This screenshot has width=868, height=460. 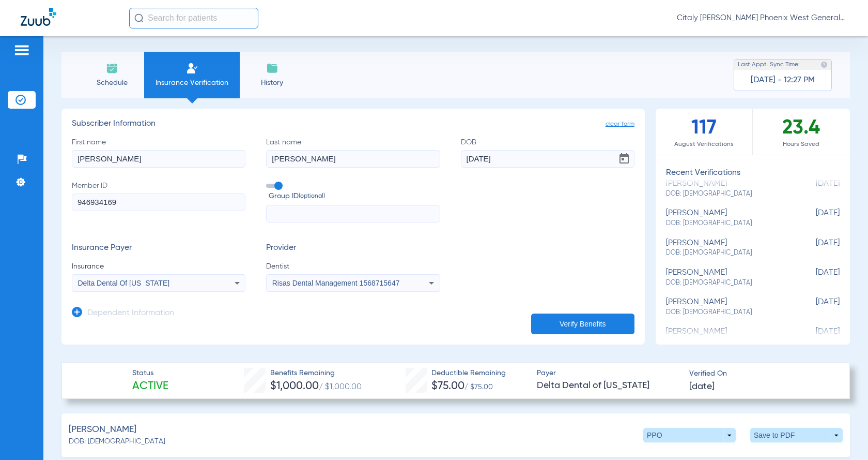 I want to click on button: Save to PDF, so click(x=796, y=435).